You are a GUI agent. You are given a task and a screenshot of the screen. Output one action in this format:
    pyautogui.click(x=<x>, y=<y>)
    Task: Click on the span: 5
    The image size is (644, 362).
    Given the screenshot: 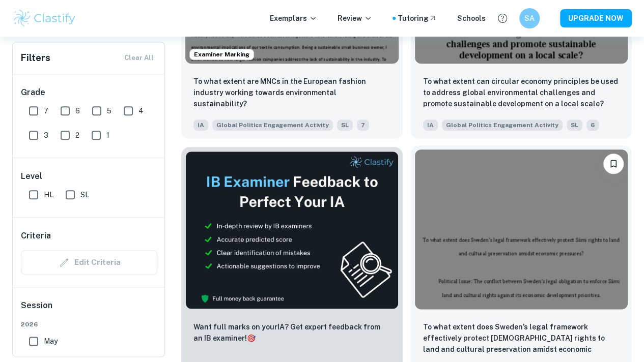 What is the action you would take?
    pyautogui.click(x=109, y=111)
    